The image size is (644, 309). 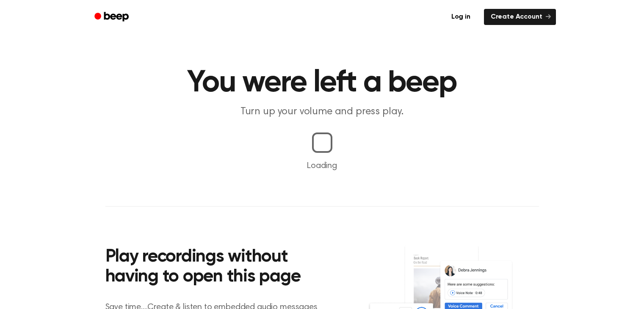 I want to click on a: Log in, so click(x=460, y=17).